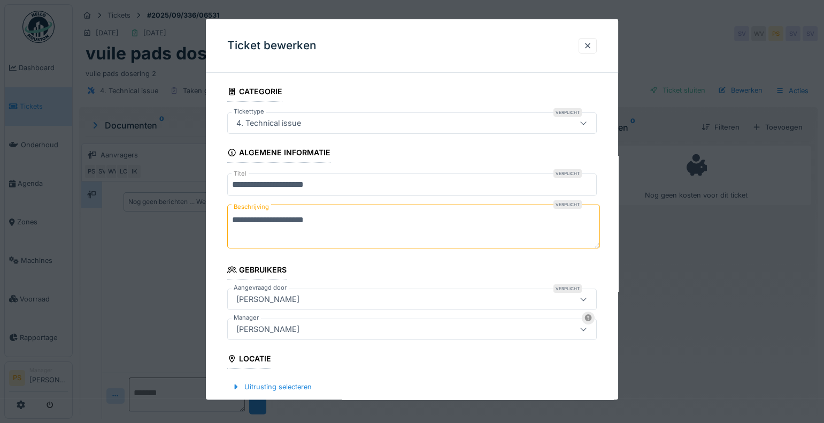 Image resolution: width=824 pixels, height=423 pixels. What do you see at coordinates (251, 206) in the screenshot?
I see `label: Beschrijving` at bounding box center [251, 206].